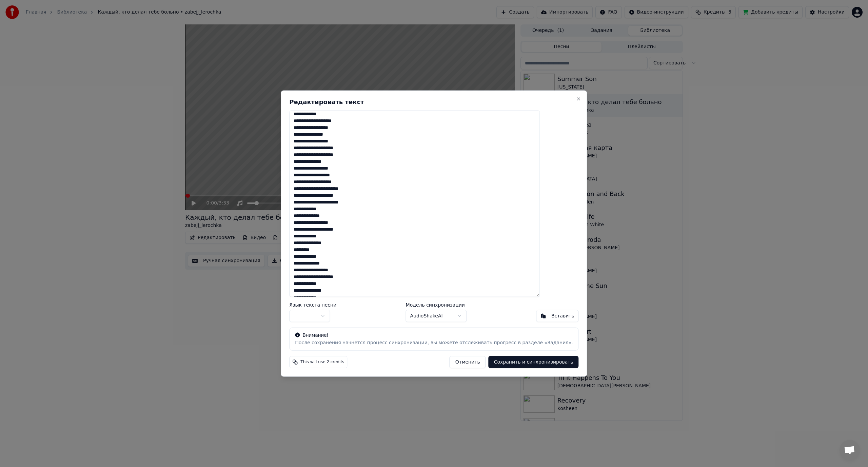  What do you see at coordinates (434, 336) in the screenshot?
I see `div: Внимание!` at bounding box center [434, 336].